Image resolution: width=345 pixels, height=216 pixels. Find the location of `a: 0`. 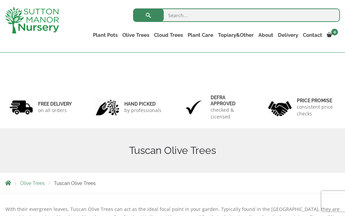

a: 0 is located at coordinates (332, 35).